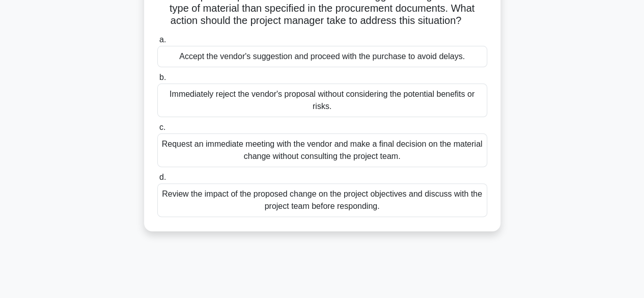 The width and height of the screenshot is (644, 298). I want to click on div: Request an immediate meeting with the vendor and make a final decision on the material change wit..., so click(323, 150).